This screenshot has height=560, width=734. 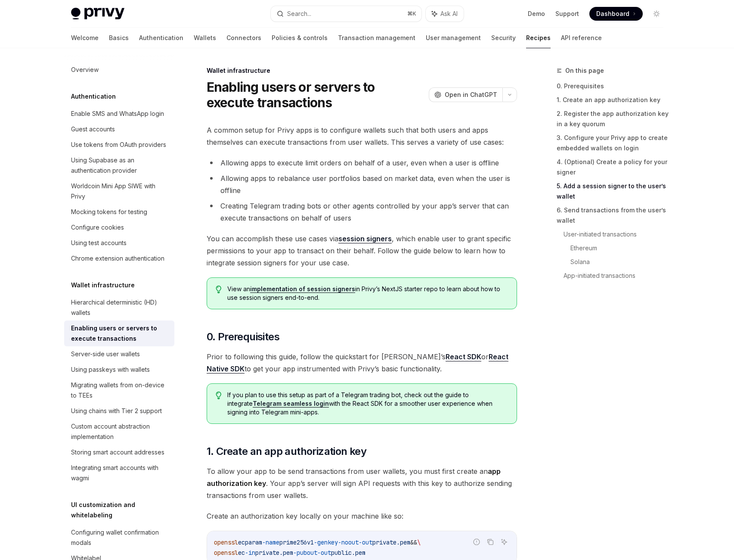 What do you see at coordinates (85, 37) in the screenshot?
I see `a: Welcome` at bounding box center [85, 37].